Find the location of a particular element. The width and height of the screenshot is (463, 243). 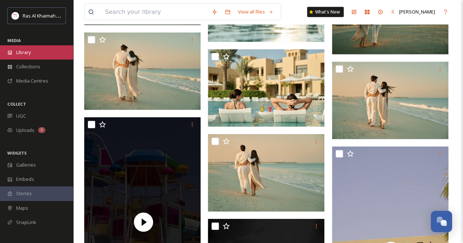

span: Uploads is located at coordinates (25, 130).